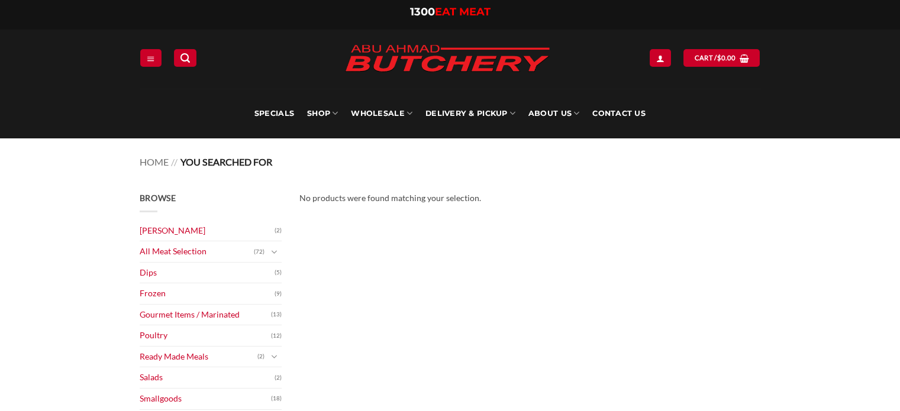 The image size is (900, 411). What do you see at coordinates (715, 58) in the screenshot?
I see `span: Cart /` at bounding box center [715, 58].